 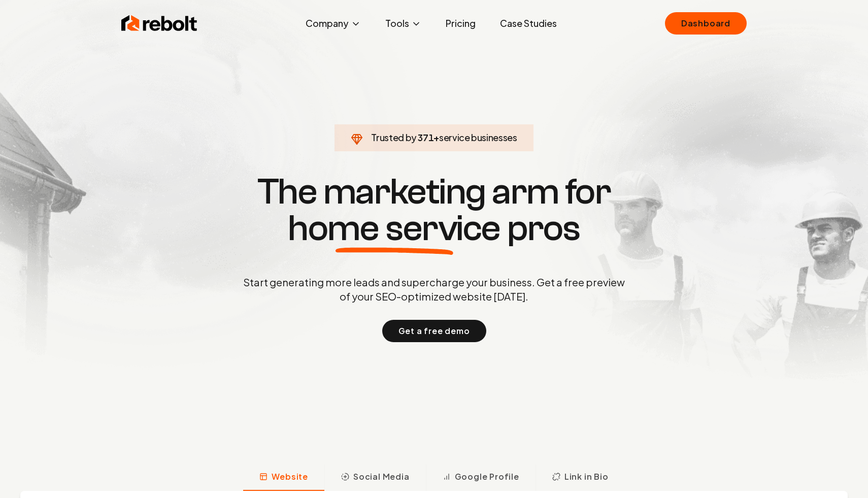 I want to click on span: 371, so click(x=425, y=138).